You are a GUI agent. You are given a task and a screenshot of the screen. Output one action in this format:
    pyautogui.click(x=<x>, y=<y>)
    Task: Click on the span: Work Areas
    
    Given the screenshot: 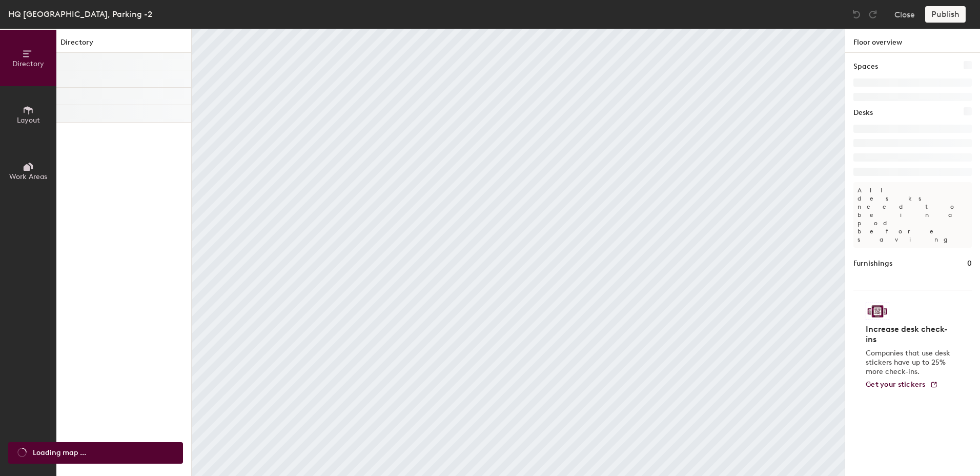 What is the action you would take?
    pyautogui.click(x=28, y=177)
    